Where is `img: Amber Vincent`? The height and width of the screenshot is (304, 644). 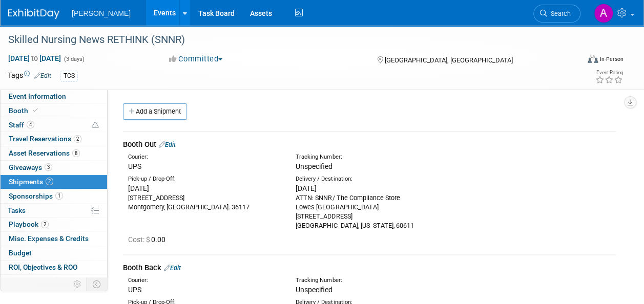
img: Amber Vincent is located at coordinates (604, 13).